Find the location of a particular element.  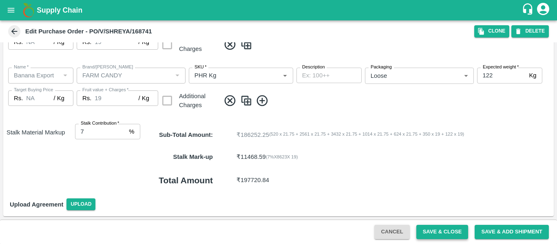

label: Name is located at coordinates (21, 67).